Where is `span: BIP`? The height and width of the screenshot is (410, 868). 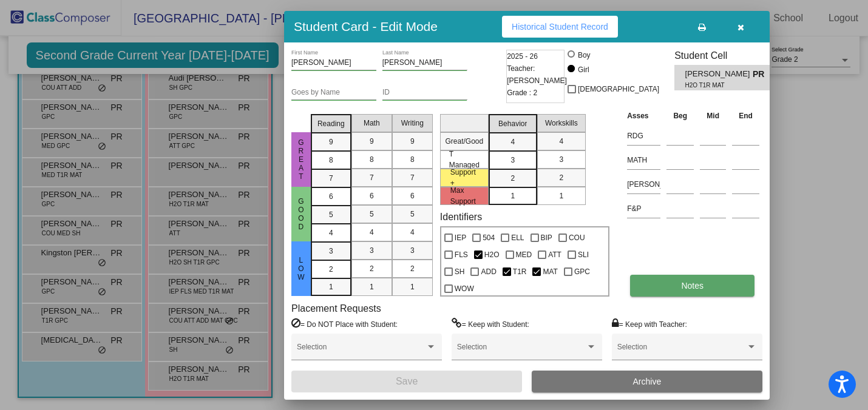 span: BIP is located at coordinates (546, 238).